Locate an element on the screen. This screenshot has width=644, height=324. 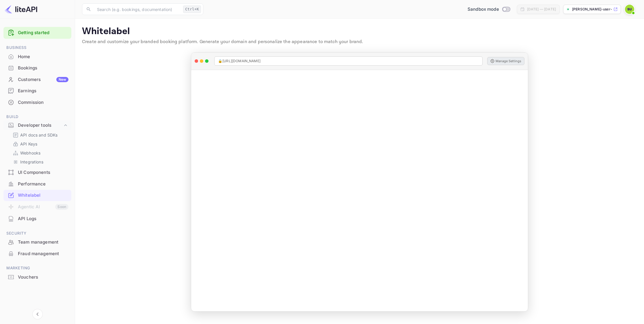
img: LiteAPI logo is located at coordinates (21, 9).